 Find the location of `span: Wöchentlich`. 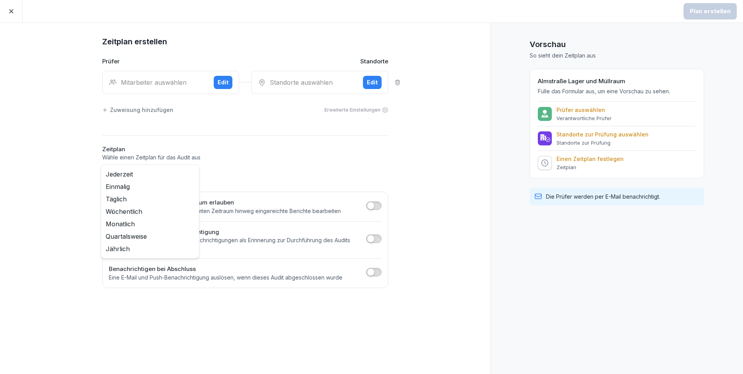

span: Wöchentlich is located at coordinates (124, 211).